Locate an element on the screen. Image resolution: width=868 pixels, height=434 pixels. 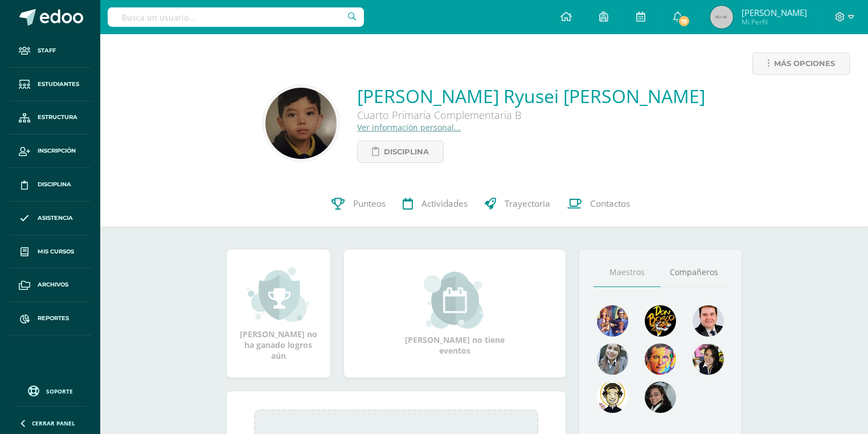
a: Contactos is located at coordinates (599, 204).